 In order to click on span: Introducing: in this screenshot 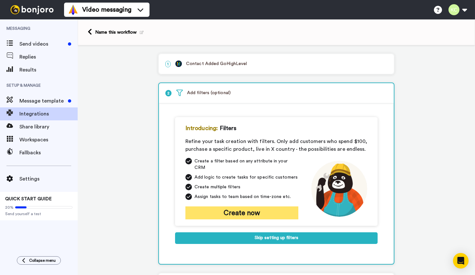, I will do `click(202, 128)`.